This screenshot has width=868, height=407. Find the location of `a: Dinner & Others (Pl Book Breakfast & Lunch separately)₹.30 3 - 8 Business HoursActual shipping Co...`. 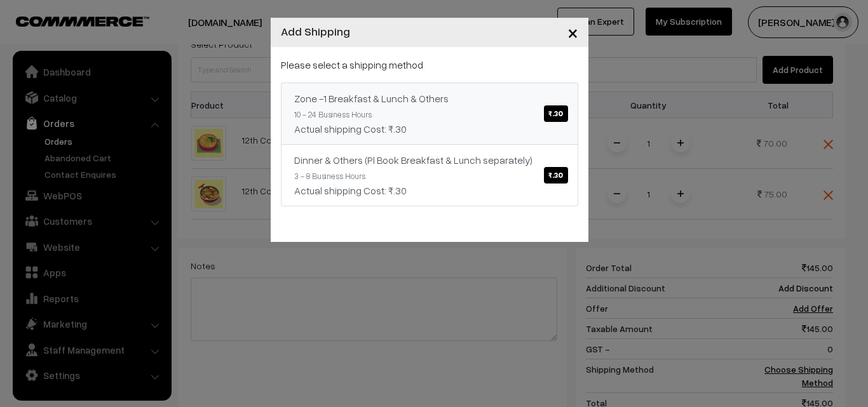

a: Dinner & Others (Pl Book Breakfast & Lunch separately)₹.30 3 - 8 Business HoursActual shipping Co... is located at coordinates (430, 176).